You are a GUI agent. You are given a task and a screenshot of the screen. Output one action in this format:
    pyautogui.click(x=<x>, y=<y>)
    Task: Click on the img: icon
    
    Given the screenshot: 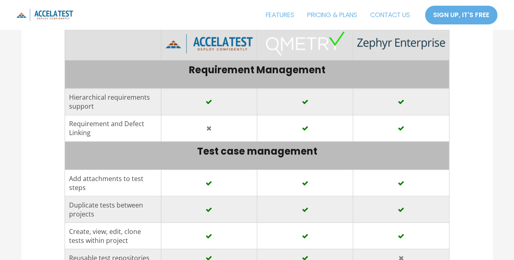 What is the action you would take?
    pyautogui.click(x=45, y=15)
    